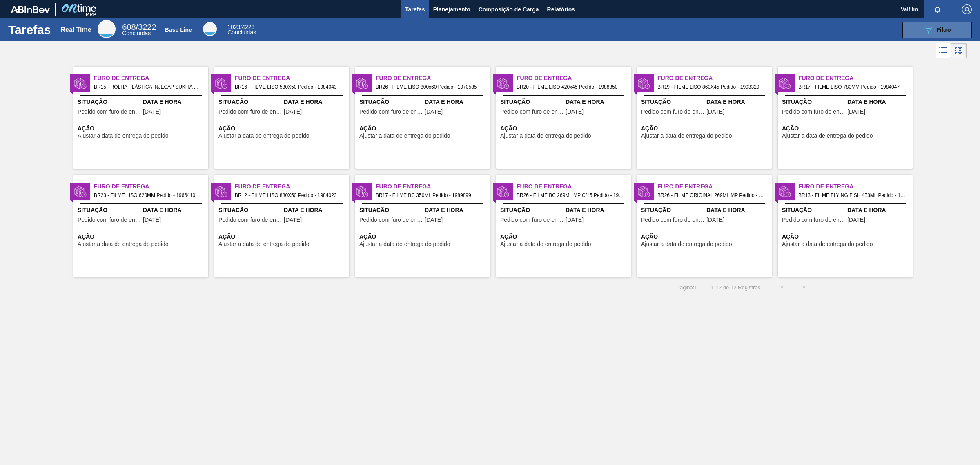 Image resolution: width=980 pixels, height=465 pixels. I want to click on h1: Tarefas, so click(30, 30).